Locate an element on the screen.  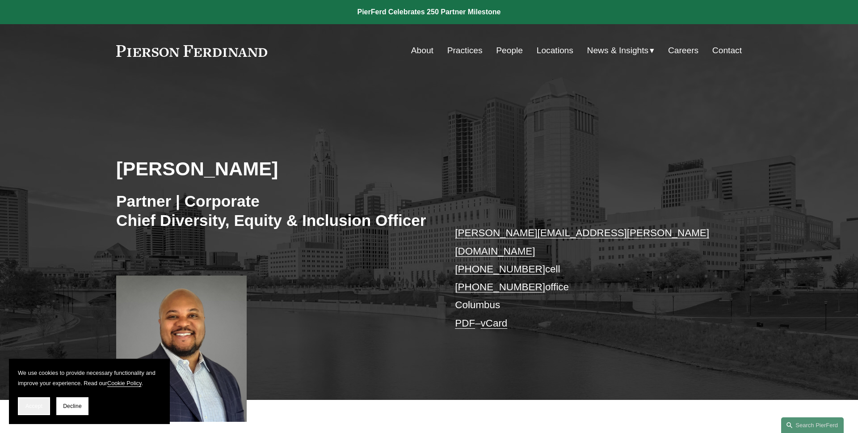
a: Careers is located at coordinates (683, 50).